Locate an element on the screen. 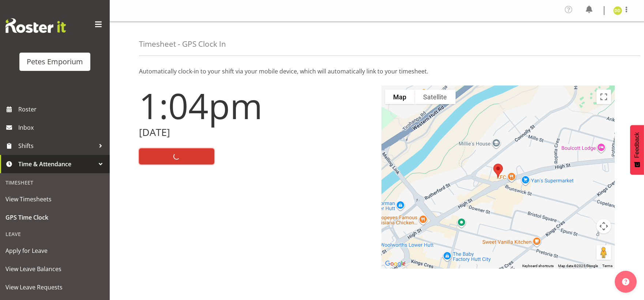 The width and height of the screenshot is (644, 300). img: danielle-donselaar8920.jpg is located at coordinates (618, 10).